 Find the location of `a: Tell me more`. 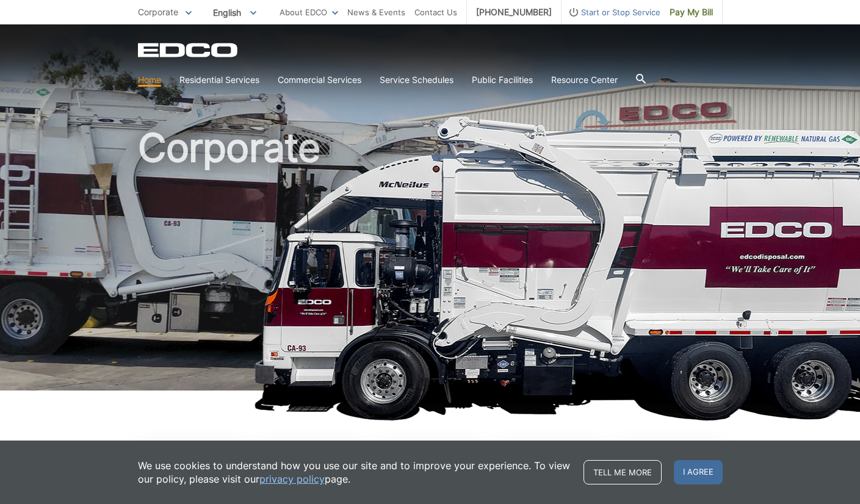

a: Tell me more is located at coordinates (623, 472).